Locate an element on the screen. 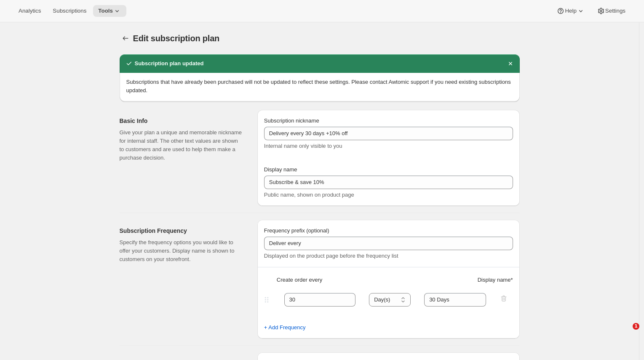 The width and height of the screenshot is (644, 360). span: Display name * is located at coordinates (495, 280).